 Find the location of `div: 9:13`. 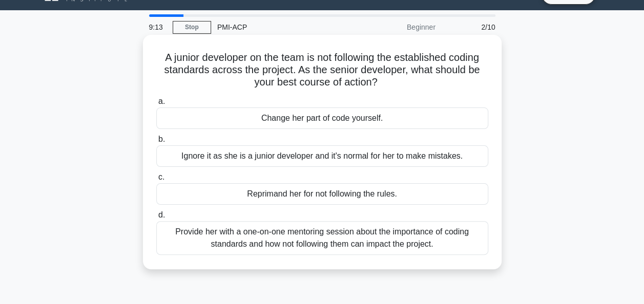

div: 9:13 is located at coordinates (158, 27).